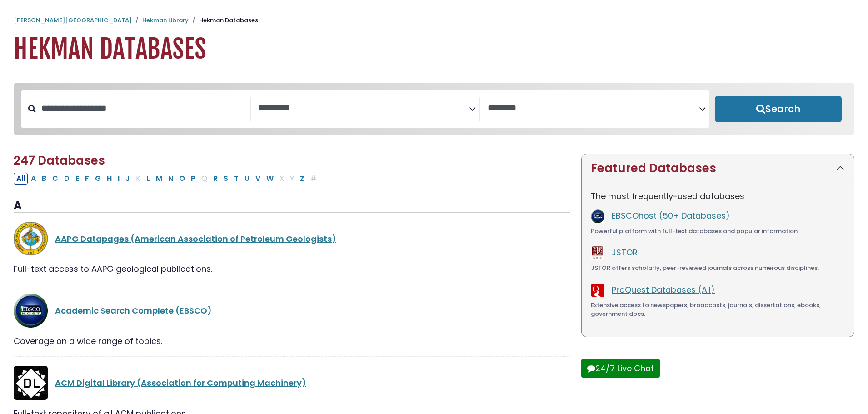  Describe the element at coordinates (625, 252) in the screenshot. I see `a: JSTOR` at that location.